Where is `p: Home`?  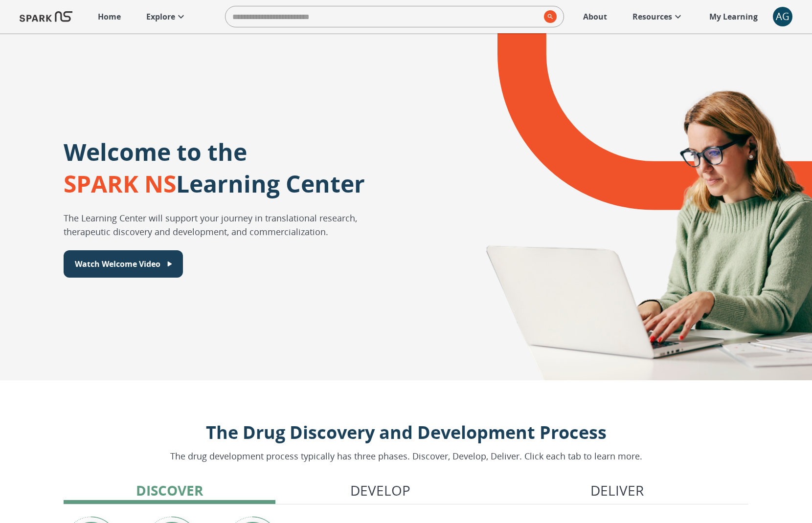 p: Home is located at coordinates (109, 17).